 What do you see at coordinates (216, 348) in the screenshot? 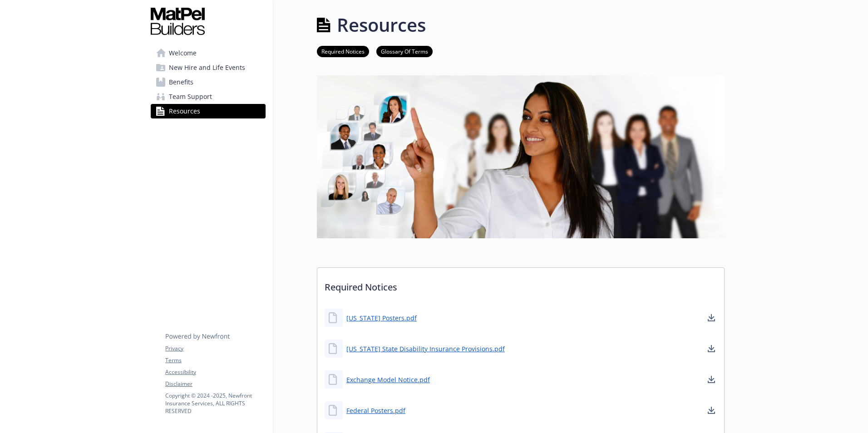
I see `a: Privacy` at bounding box center [216, 348].